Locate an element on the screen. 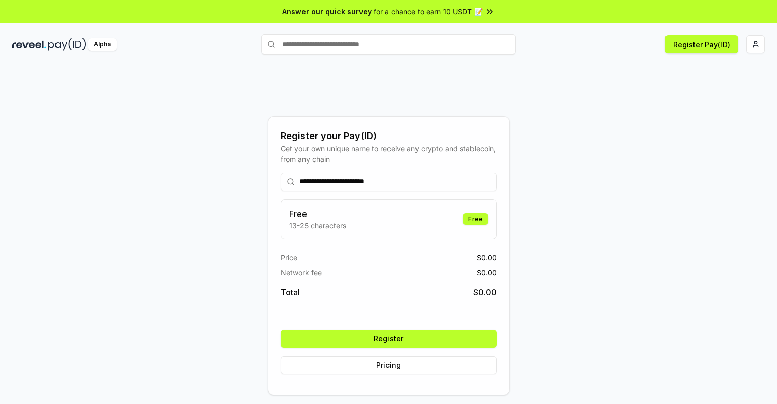 The image size is (777, 404). button: Pricing is located at coordinates (389, 365).